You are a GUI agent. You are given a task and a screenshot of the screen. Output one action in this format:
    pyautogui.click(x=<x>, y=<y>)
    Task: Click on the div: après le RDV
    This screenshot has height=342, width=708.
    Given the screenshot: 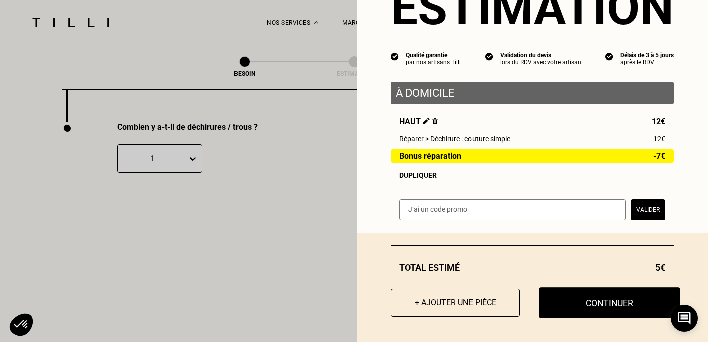 What is the action you would take?
    pyautogui.click(x=647, y=62)
    